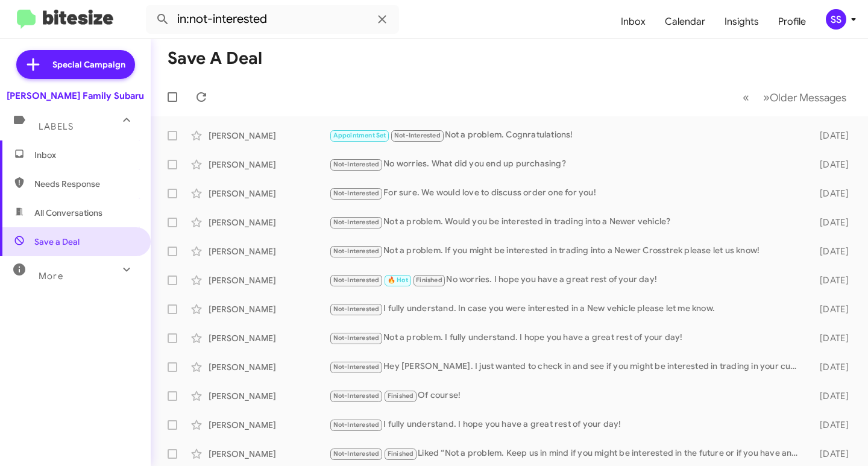  Describe the element at coordinates (741, 22) in the screenshot. I see `a: Insights` at that location.